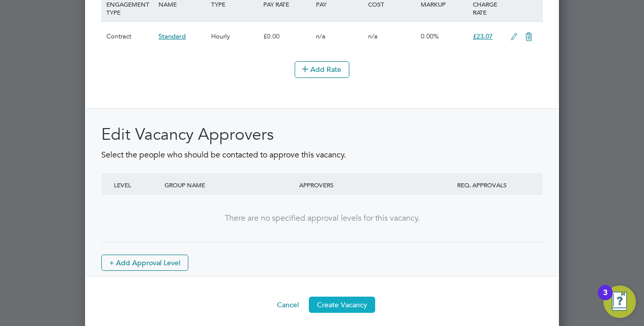 Image resolution: width=644 pixels, height=326 pixels. What do you see at coordinates (172, 36) in the screenshot?
I see `span: Standard` at bounding box center [172, 36].